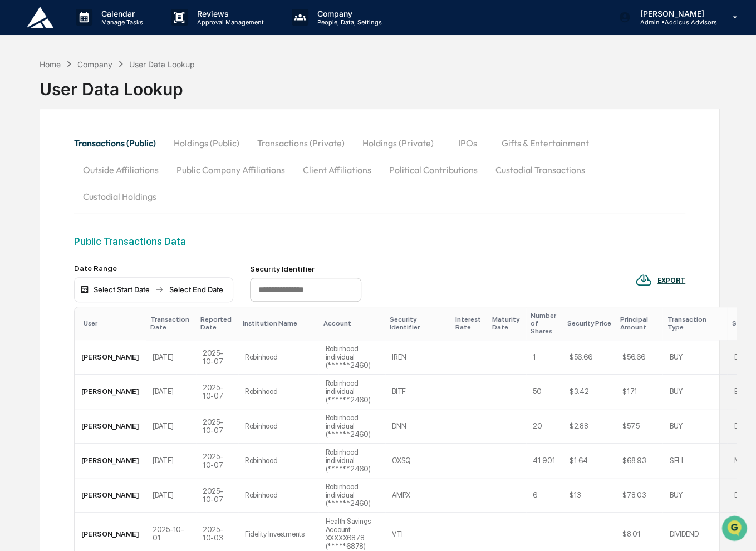 This screenshot has width=756, height=551. Describe the element at coordinates (639, 461) in the screenshot. I see `td: $68.93` at that location.